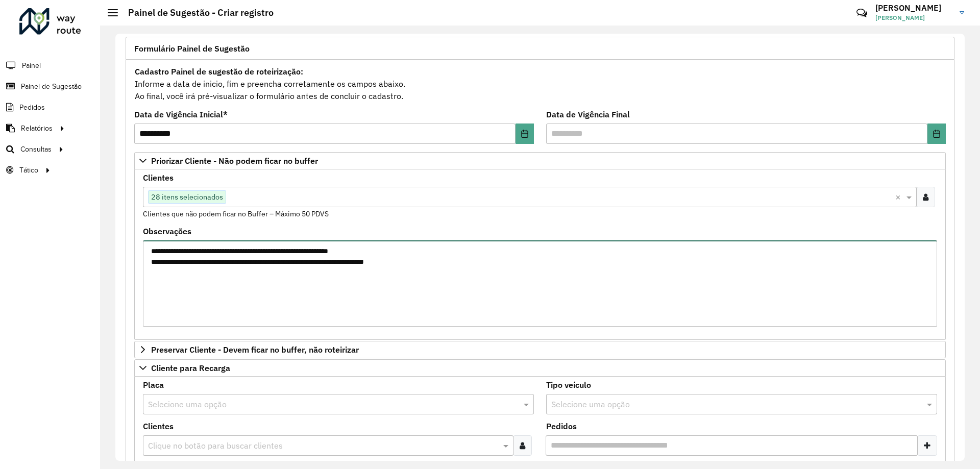  What do you see at coordinates (254, 350) in the screenshot?
I see `span: Preservar Cliente - Devem ficar no buffer, não roteirizar` at bounding box center [254, 350].